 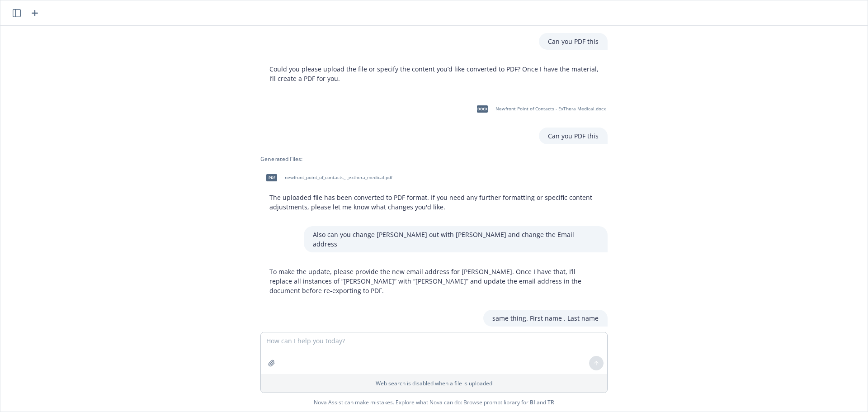 I want to click on div: Generated Files:, so click(x=434, y=158).